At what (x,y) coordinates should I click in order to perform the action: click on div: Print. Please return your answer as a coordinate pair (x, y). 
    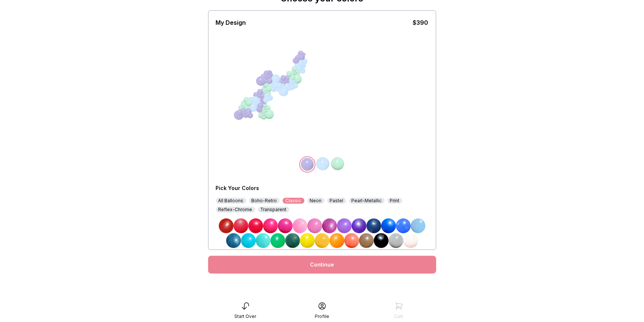
    Looking at the image, I should click on (395, 200).